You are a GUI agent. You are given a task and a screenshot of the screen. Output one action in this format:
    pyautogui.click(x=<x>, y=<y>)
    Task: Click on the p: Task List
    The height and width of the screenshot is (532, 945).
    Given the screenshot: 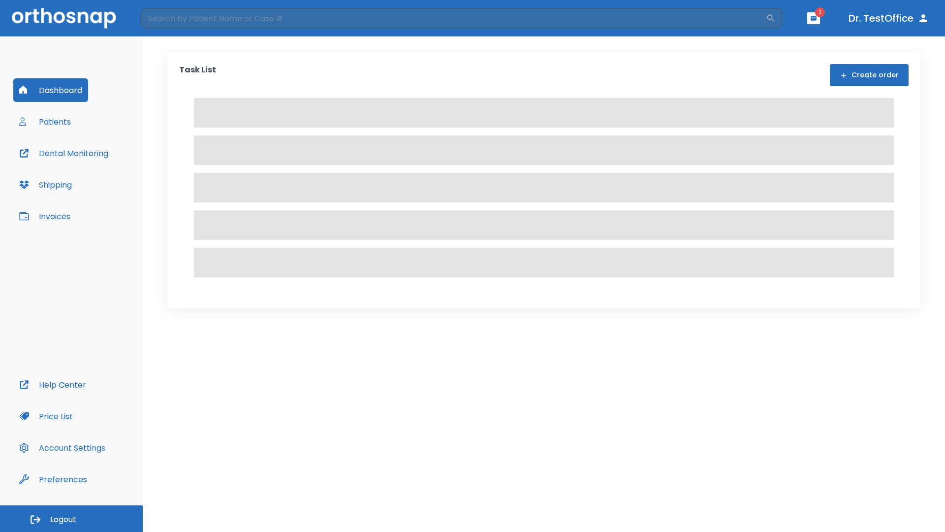 What is the action you would take?
    pyautogui.click(x=197, y=75)
    